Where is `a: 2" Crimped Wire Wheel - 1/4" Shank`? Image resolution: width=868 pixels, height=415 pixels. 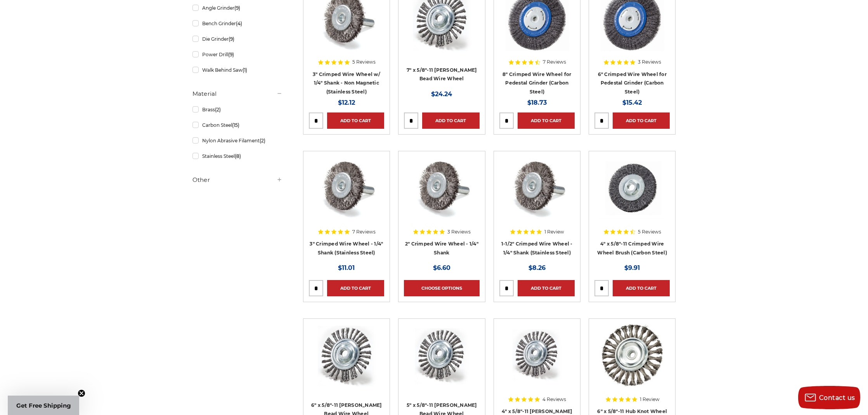
a: 2" Crimped Wire Wheel - 1/4" Shank is located at coordinates (442, 249).